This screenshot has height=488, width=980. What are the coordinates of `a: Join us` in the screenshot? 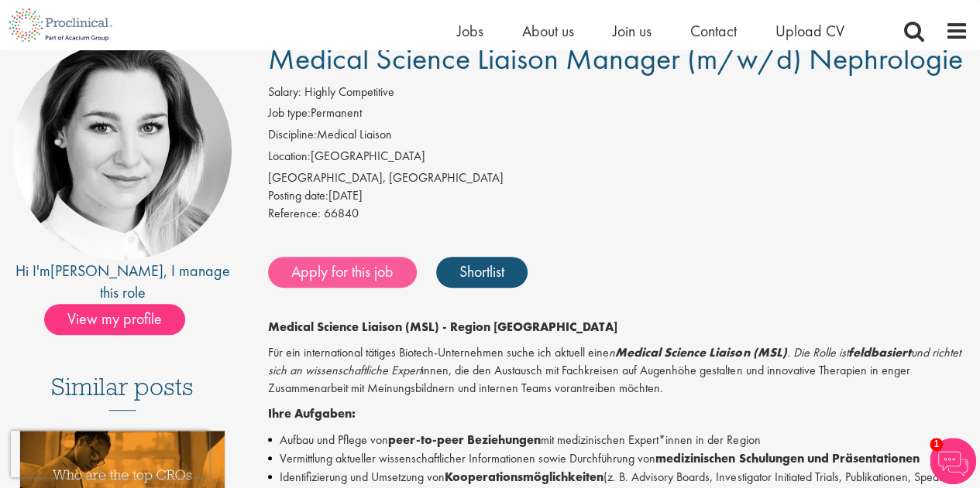 It's located at (632, 31).